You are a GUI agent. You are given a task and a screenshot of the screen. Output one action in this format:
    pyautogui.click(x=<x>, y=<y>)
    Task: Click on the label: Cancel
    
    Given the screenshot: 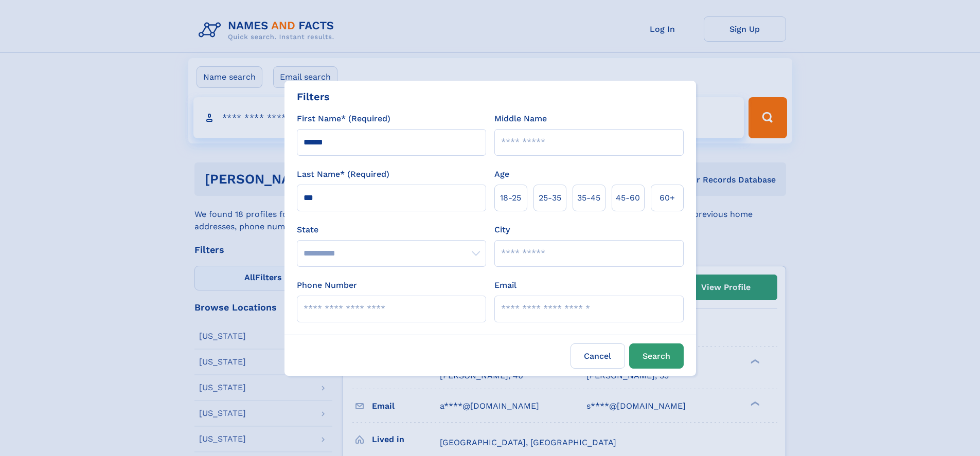 What is the action you would take?
    pyautogui.click(x=598, y=356)
    